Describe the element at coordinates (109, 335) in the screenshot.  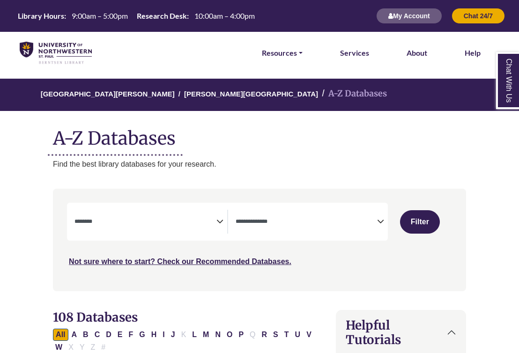
I see `button: Filter Results D` at that location.